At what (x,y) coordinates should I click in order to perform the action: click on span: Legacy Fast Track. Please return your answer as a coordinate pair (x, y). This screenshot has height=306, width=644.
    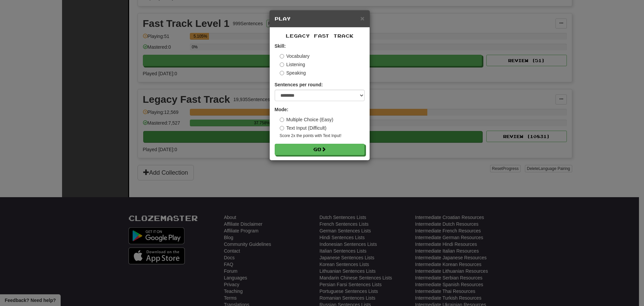
    Looking at the image, I should click on (320, 35).